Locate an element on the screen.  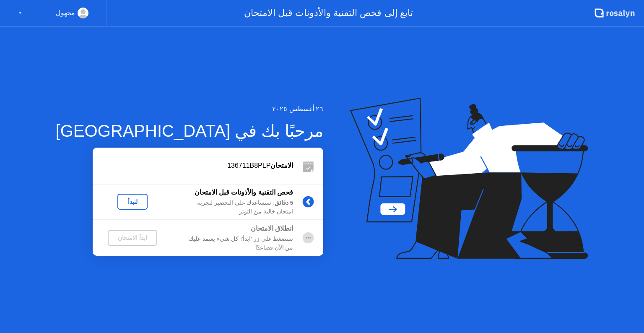
div: : سنساعدك على التحضير لتجربة امتحان خالية من التوتر is located at coordinates (233, 207).